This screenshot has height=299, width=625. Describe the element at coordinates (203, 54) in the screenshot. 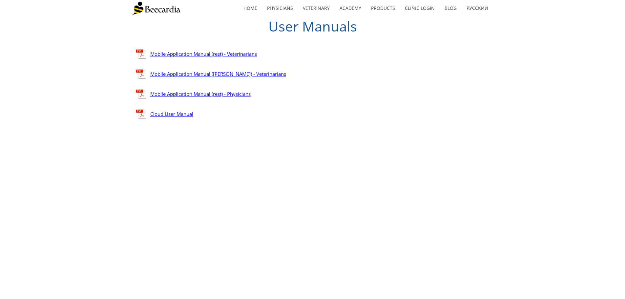

I see `a: Mobile Application Manual (rest) - Veterinarians` at that location.